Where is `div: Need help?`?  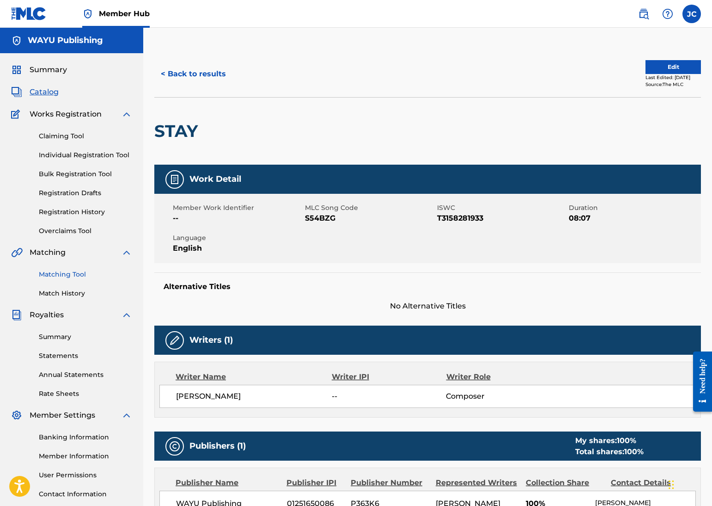
div: Need help? is located at coordinates (16, 32).